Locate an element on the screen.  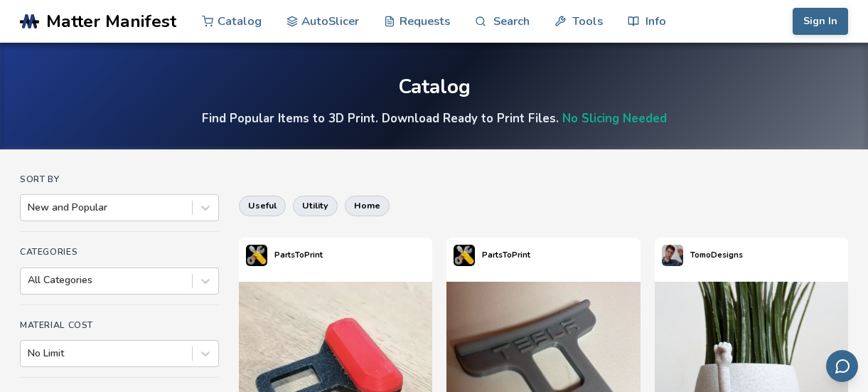
input: All Categories is located at coordinates (29, 280).